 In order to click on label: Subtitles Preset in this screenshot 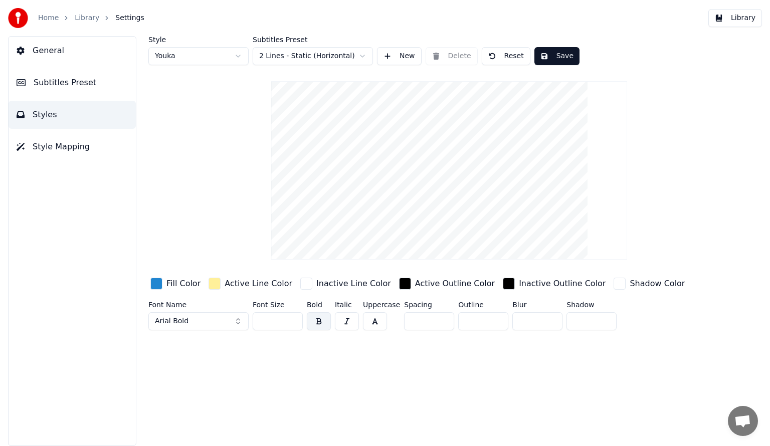, I will do `click(313, 40)`.